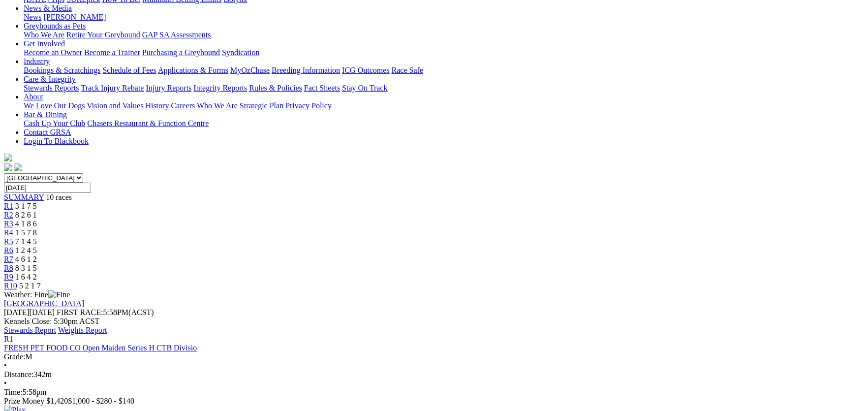 The width and height of the screenshot is (868, 411). What do you see at coordinates (26, 276) in the screenshot?
I see `span: 1 6 4 2` at bounding box center [26, 276].